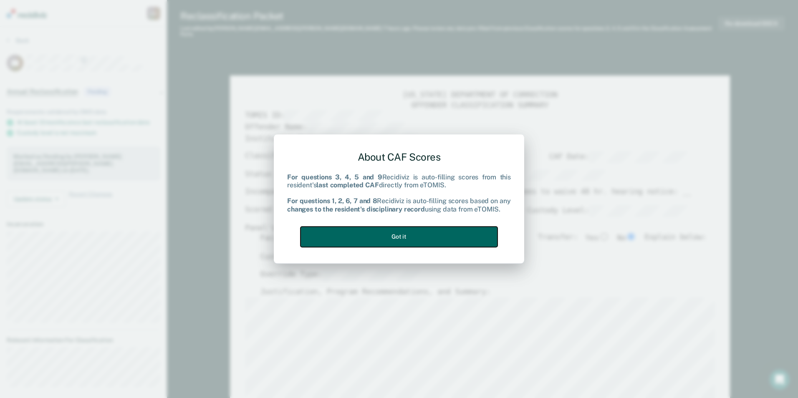 The image size is (798, 398). Describe the element at coordinates (356, 209) in the screenshot. I see `b: changes to the resident's disciplinary record` at that location.